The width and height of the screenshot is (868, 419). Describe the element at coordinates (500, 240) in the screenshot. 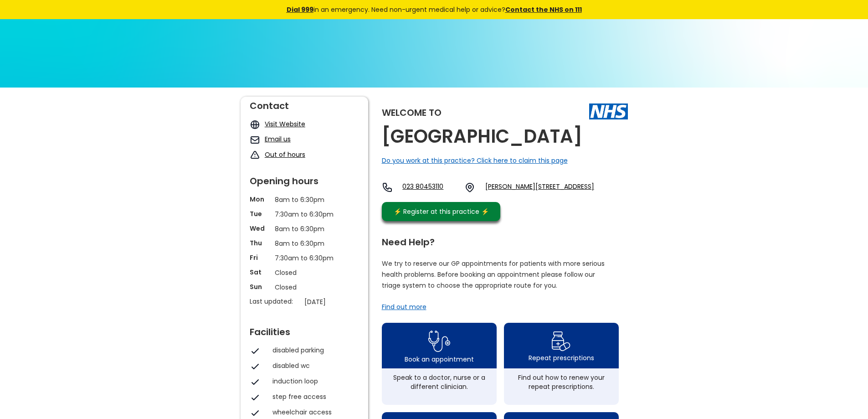

I see `div: Need Help?` at that location.